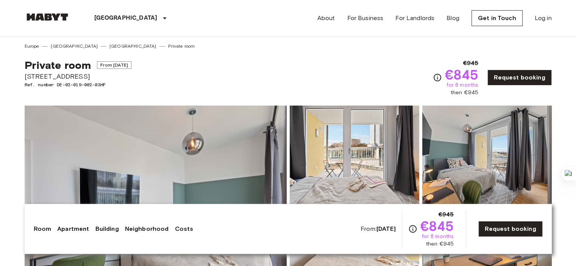 Image resolution: width=576 pixels, height=266 pixels. What do you see at coordinates (58, 65) in the screenshot?
I see `span: Private room` at bounding box center [58, 65].